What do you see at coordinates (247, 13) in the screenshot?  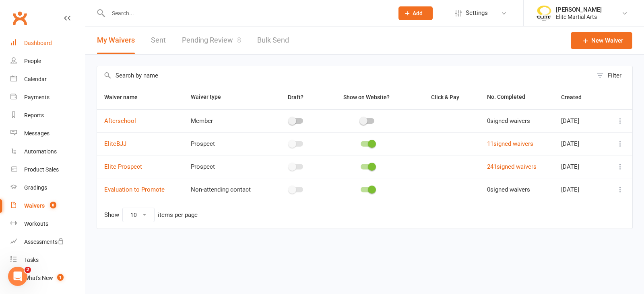 I see `input: Search...` at bounding box center [247, 13].